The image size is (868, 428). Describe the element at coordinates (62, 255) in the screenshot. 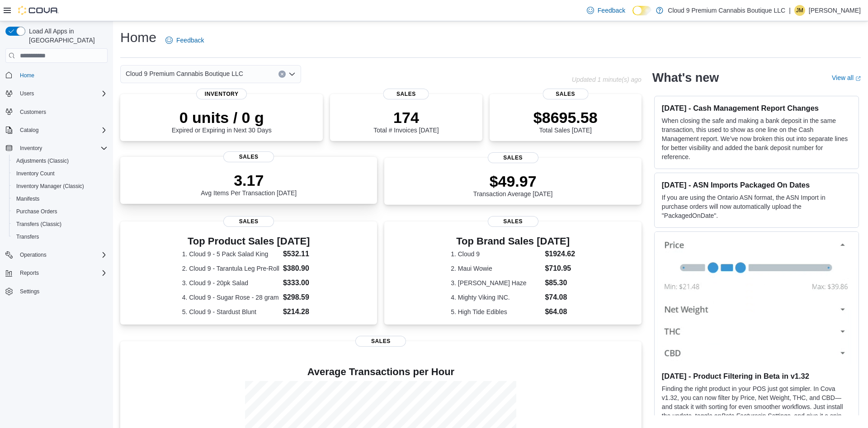

I see `span: Operations` at that location.